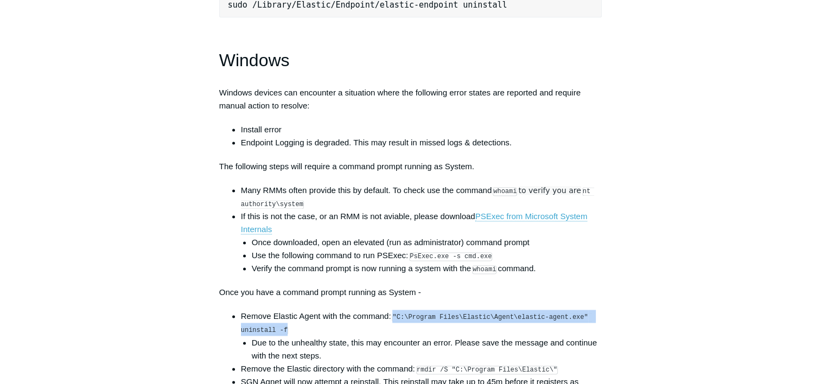 The height and width of the screenshot is (384, 821). I want to click on p: Windows devices can encounter a situation where the following error states are reported and requi..., so click(411, 99).